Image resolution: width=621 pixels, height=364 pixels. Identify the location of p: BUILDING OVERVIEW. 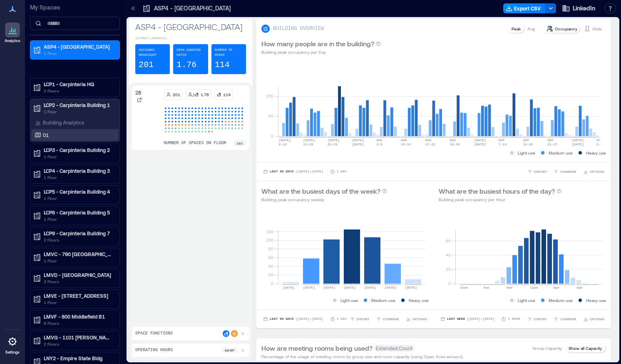
(299, 29).